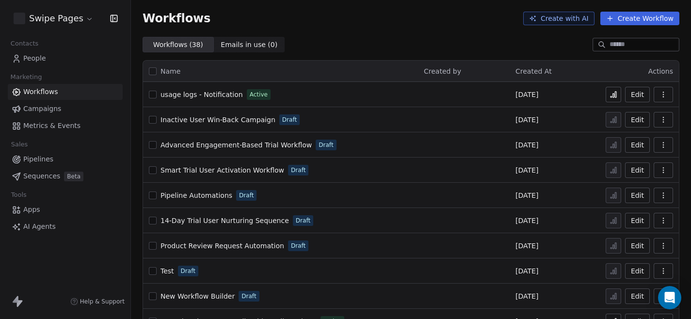 This screenshot has width=691, height=319. Describe the element at coordinates (65, 210) in the screenshot. I see `a: Apps` at that location.